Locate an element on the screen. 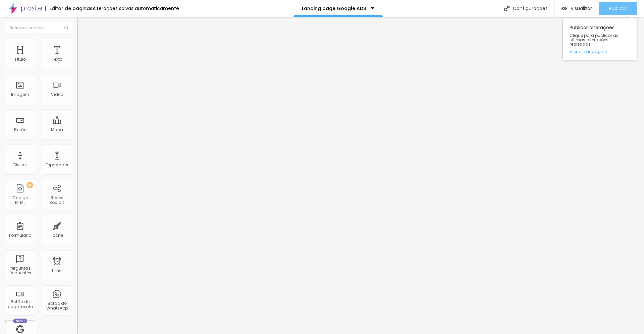  span: Clique para publicar as ultimas alterações reaizadas is located at coordinates (600, 40).